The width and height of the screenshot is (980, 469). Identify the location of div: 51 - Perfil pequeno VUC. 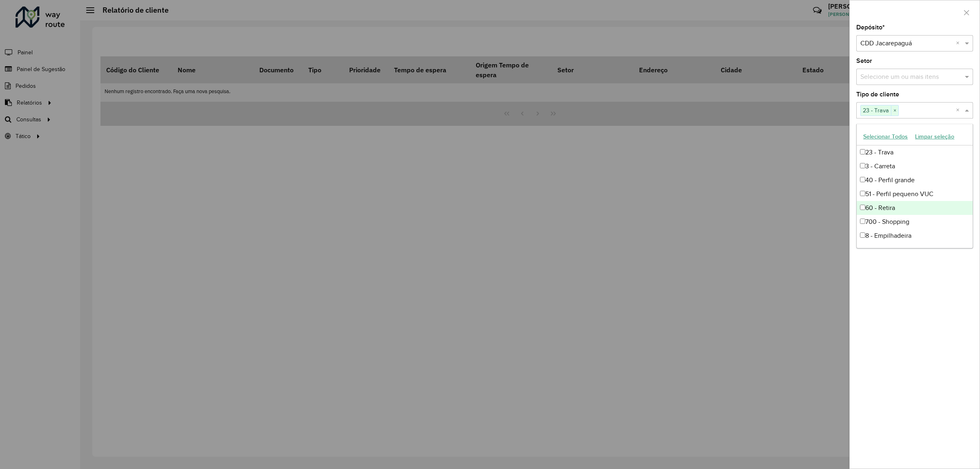
(915, 194).